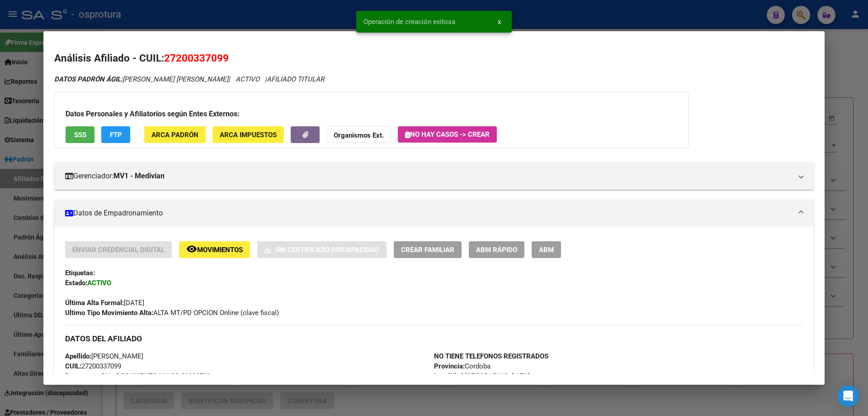  What do you see at coordinates (434, 213) in the screenshot?
I see `mat-expansion-panel-header: Datos de Empadronamiento` at bounding box center [434, 213].